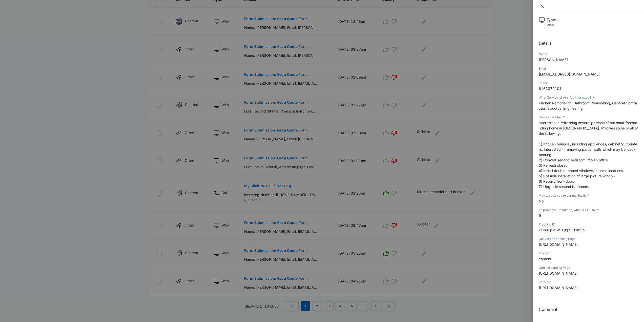 The height and width of the screenshot is (322, 644). What do you see at coordinates (574, 160) in the screenshot?
I see `span: 2) Convert second bedroom into an office.` at bounding box center [574, 160].